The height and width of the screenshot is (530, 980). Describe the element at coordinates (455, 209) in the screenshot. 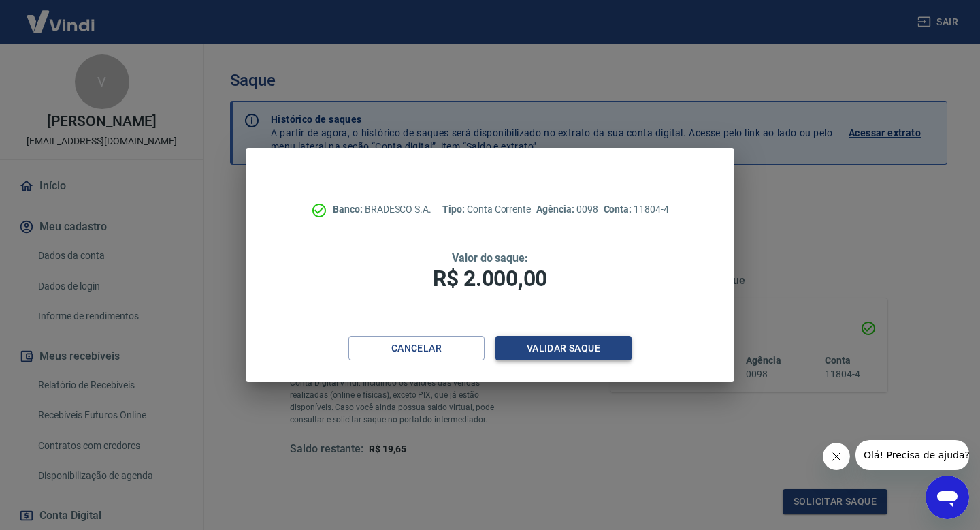

I see `span: Tipo:` at that location.